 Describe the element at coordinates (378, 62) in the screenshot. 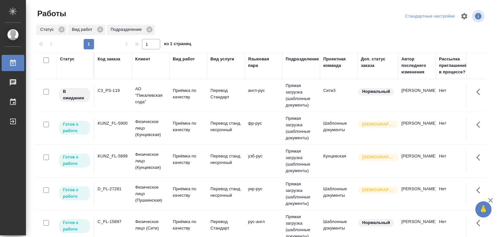

I see `div: Доп. статус заказа` at that location.